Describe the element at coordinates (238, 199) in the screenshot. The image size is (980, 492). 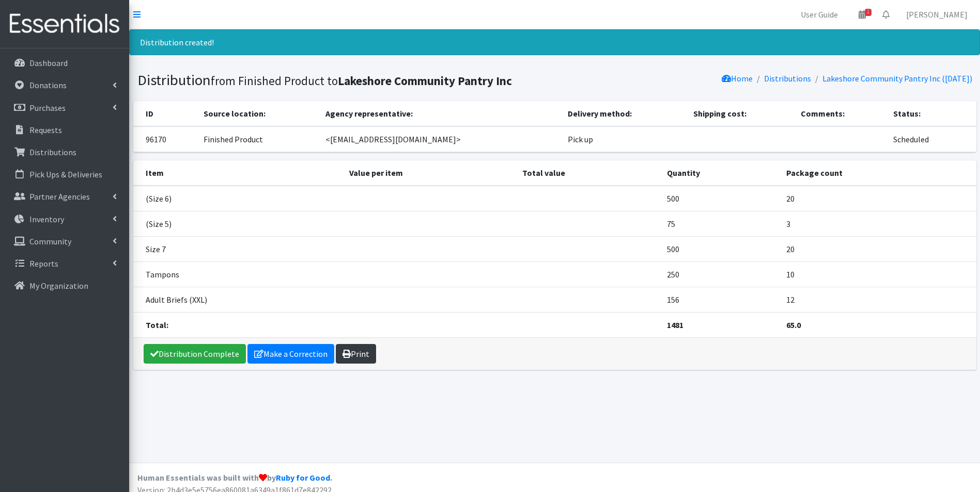
I see `td: (Size 6)` at that location.